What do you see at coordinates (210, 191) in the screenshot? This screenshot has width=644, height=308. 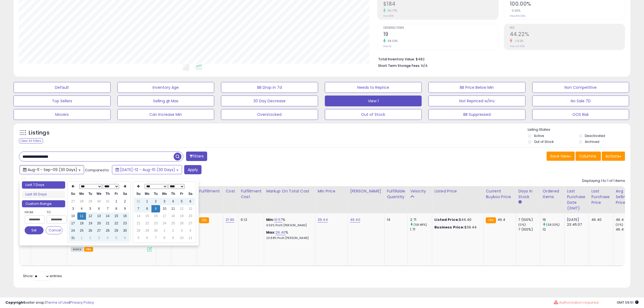 I see `div: Fulfillment` at bounding box center [210, 191].